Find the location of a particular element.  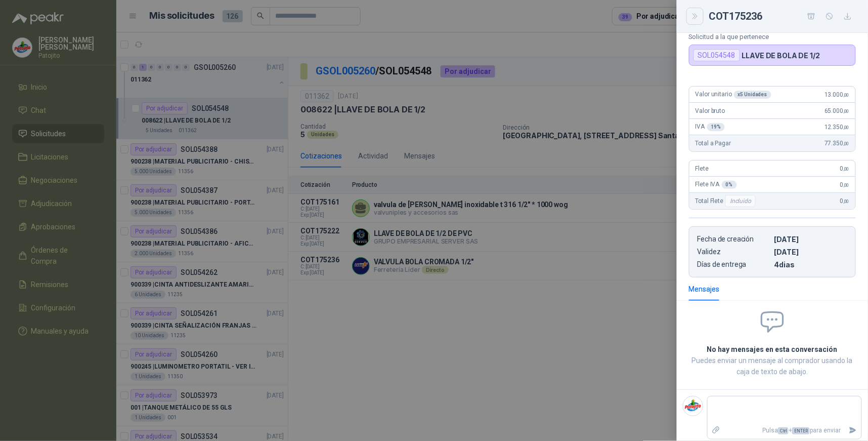

p: Pulsa + para enviar is located at coordinates (785, 430).